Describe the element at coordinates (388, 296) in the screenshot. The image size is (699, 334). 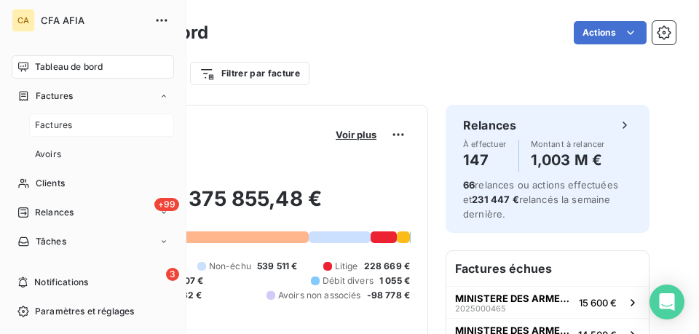
I see `span: -98 778 €` at that location.